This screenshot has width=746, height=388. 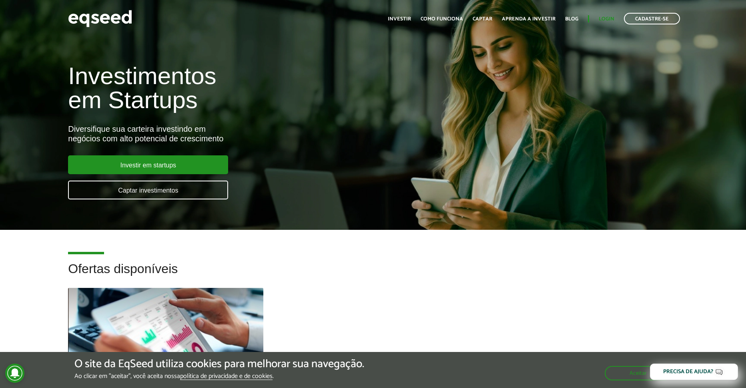 What do you see at coordinates (482, 19) in the screenshot?
I see `a: Captar` at bounding box center [482, 19].